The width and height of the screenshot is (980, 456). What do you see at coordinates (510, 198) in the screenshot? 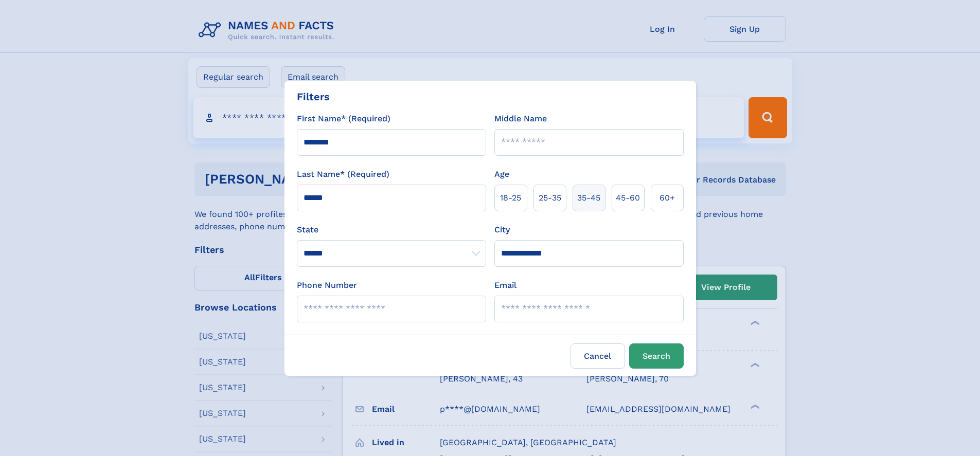
I see `span: 18‑25` at bounding box center [510, 198].